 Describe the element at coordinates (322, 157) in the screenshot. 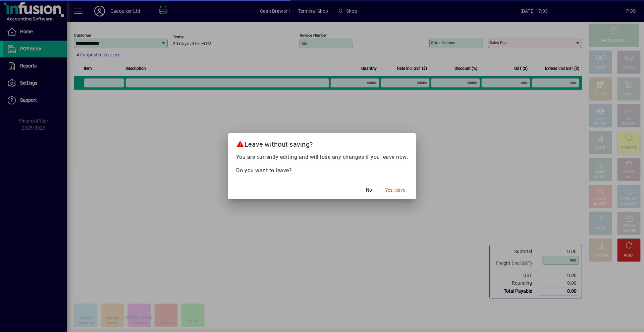

I see `p: You are currently editing and will lose any changes if you leave now.` at that location.